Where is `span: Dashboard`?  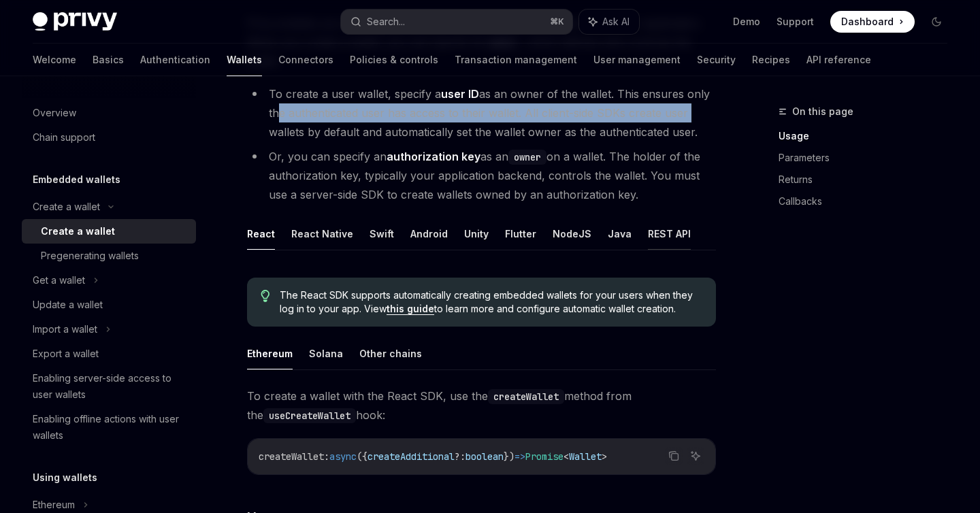
span: Dashboard is located at coordinates (867, 22).